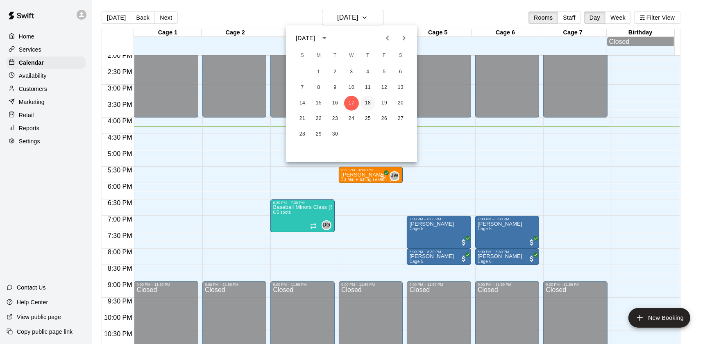 The width and height of the screenshot is (712, 344). I want to click on span: Wednesday, so click(352, 56).